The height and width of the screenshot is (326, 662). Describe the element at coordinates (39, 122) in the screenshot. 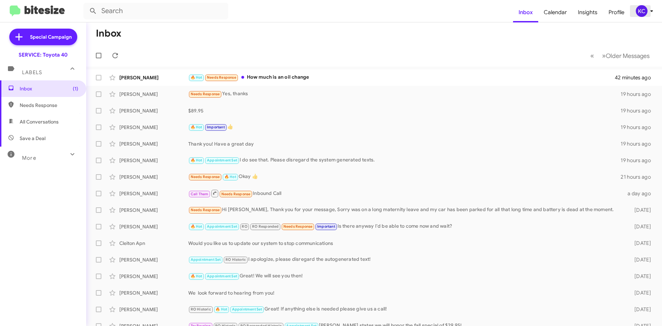

I see `span: All Conversations` at that location.